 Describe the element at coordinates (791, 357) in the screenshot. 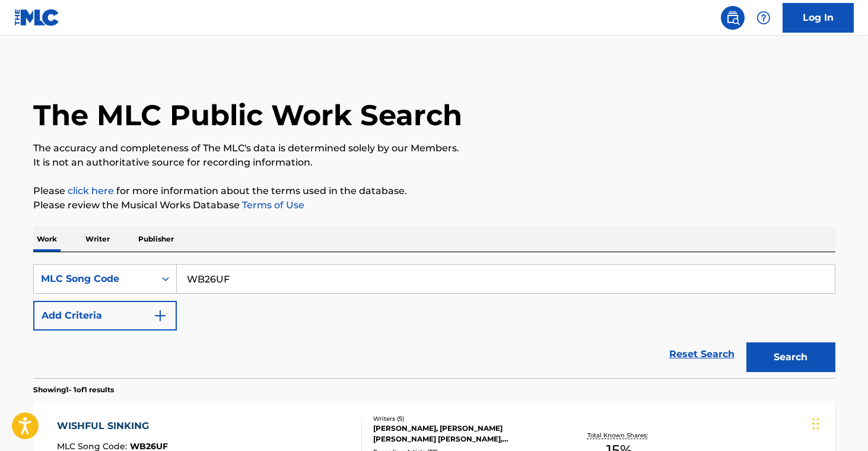

I see `button: Search` at that location.